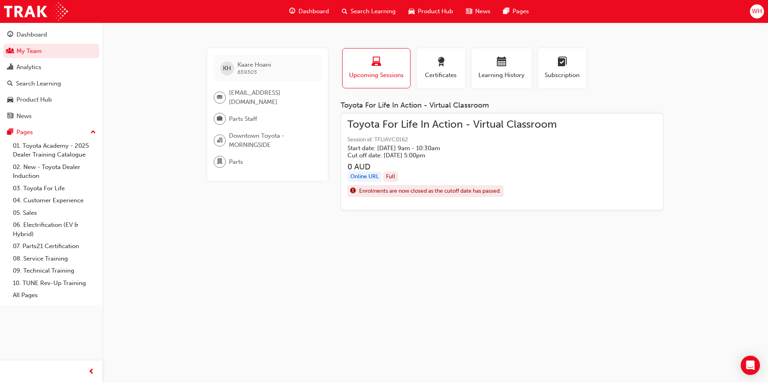  What do you see at coordinates (521, 11) in the screenshot?
I see `span: Pages` at bounding box center [521, 11].